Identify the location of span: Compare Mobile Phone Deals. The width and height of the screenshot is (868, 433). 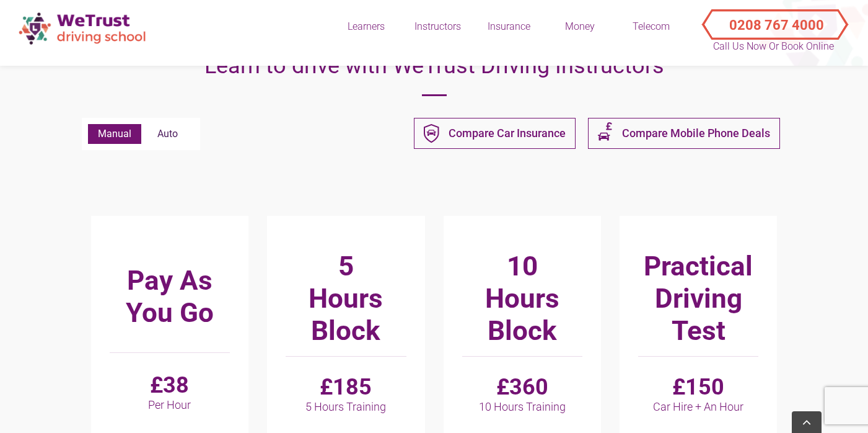
(696, 133).